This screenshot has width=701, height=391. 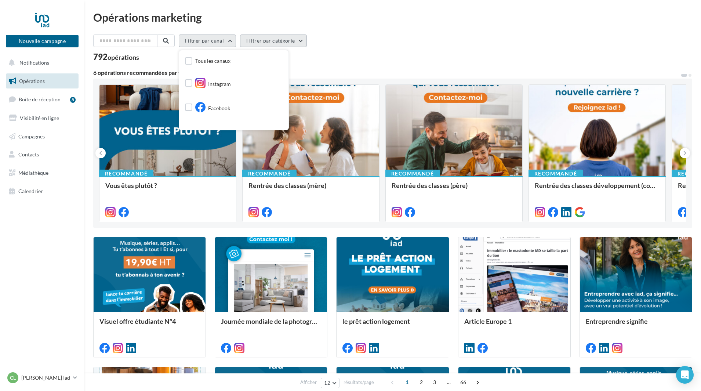 What do you see at coordinates (514, 325) in the screenshot?
I see `div: Article Europe 1` at bounding box center [514, 325].